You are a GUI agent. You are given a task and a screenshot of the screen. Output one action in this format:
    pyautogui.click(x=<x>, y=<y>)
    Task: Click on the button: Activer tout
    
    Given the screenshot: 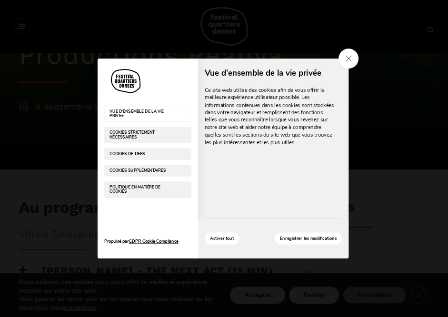 What is the action you would take?
    pyautogui.click(x=222, y=238)
    